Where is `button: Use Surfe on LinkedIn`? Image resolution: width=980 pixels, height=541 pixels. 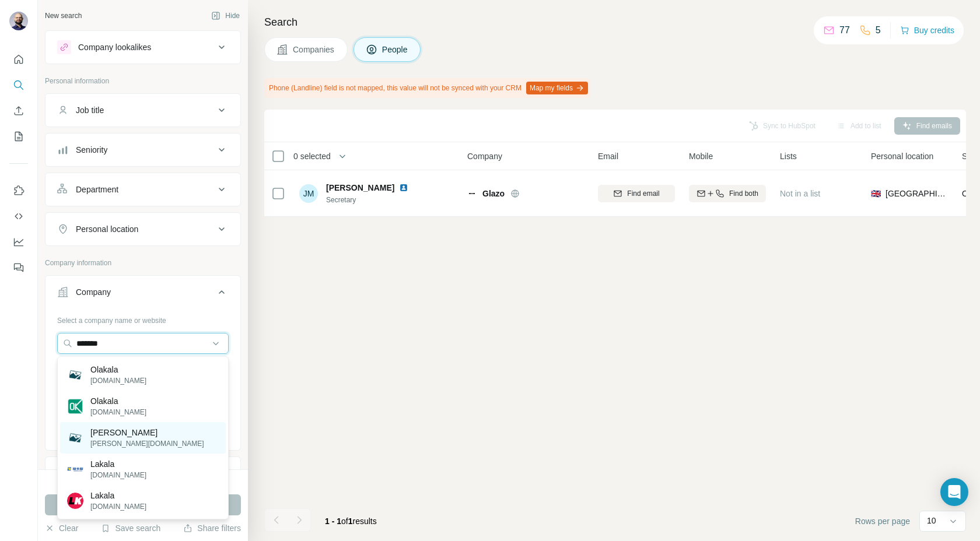 button: Use Surfe on LinkedIn is located at coordinates (19, 191).